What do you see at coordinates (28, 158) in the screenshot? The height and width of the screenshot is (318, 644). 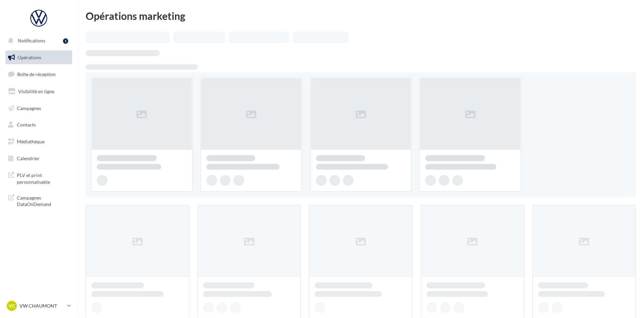 I see `span: Calendrier` at bounding box center [28, 158].